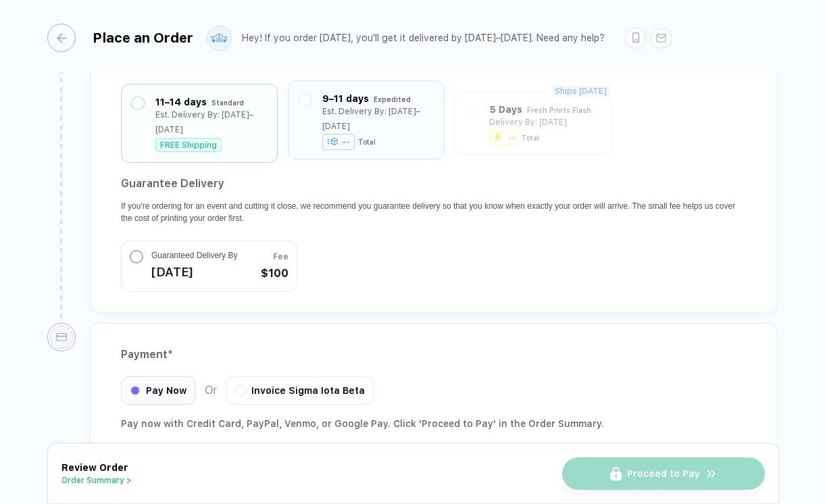  Describe the element at coordinates (267, 456) in the screenshot. I see `img: GPay` at that location.